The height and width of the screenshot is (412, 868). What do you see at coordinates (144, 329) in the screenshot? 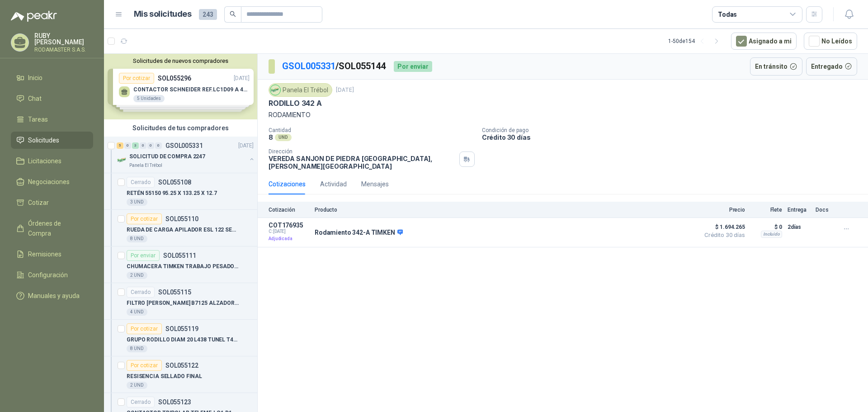
I see `div: Por cotizar` at bounding box center [144, 329].